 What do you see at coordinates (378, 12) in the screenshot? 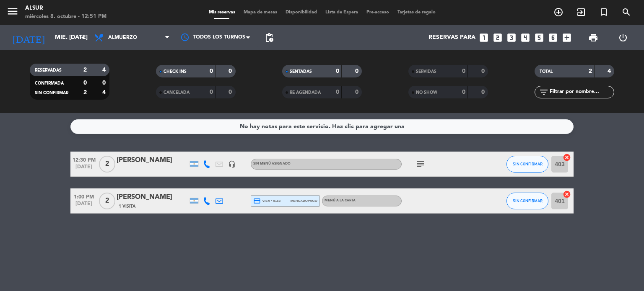
I see `span: Pre-acceso` at bounding box center [378, 12].